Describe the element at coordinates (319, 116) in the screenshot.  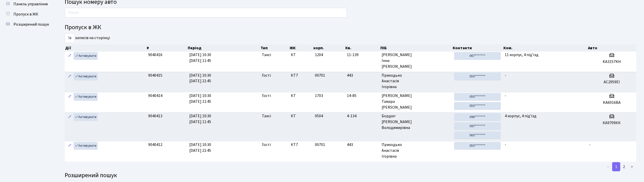
I see `span: 0504` at that location.